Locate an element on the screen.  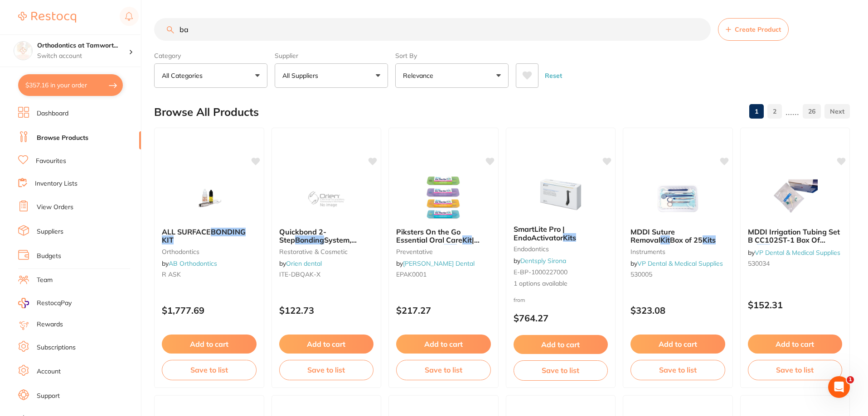
span: EPAK0001 is located at coordinates (411, 274).